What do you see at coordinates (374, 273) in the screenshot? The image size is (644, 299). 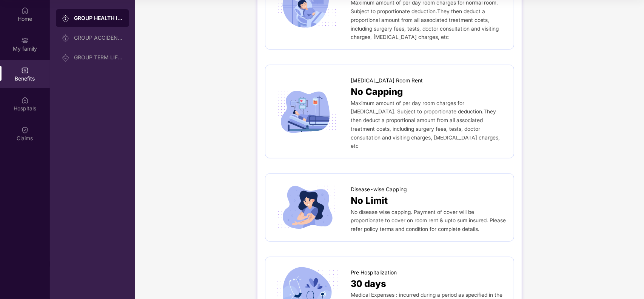 I see `span: Pre Hospitalization` at bounding box center [374, 273].